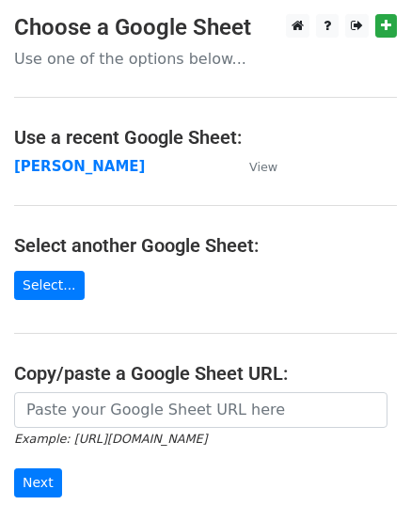 This screenshot has height=505, width=411. Describe the element at coordinates (38, 483) in the screenshot. I see `input: Next` at that location.